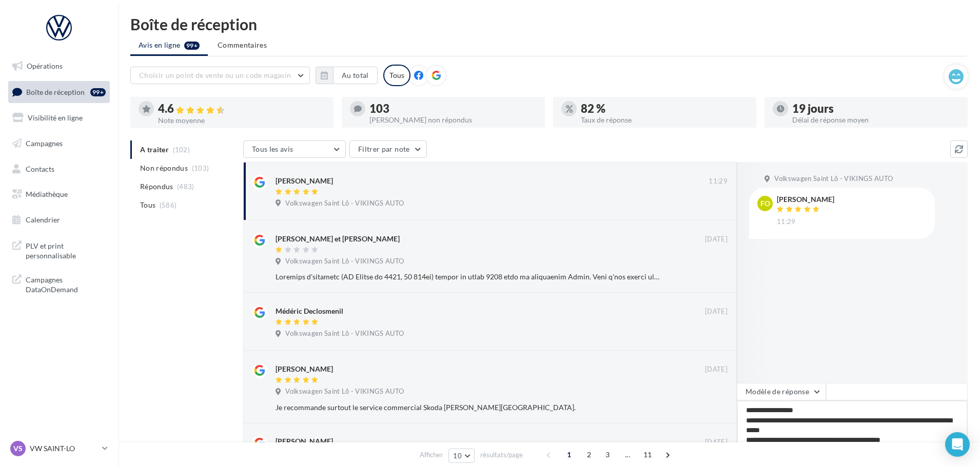  What do you see at coordinates (59, 66) in the screenshot?
I see `a: Opérations` at bounding box center [59, 66].